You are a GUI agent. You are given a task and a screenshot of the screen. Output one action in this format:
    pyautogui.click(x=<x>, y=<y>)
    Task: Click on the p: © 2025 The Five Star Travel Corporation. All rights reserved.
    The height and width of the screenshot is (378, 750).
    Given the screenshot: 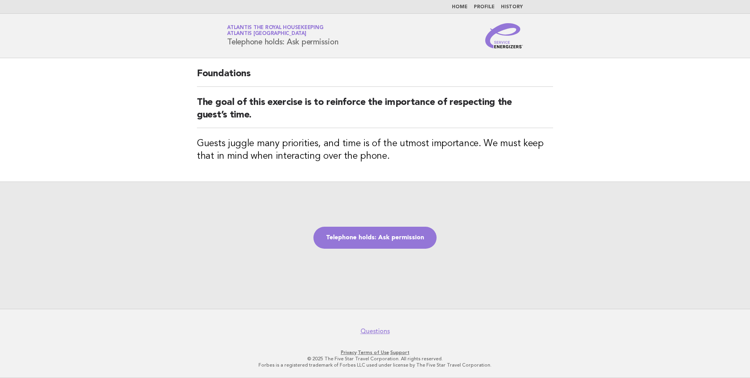 What is the action you would take?
    pyautogui.click(x=375, y=358)
    